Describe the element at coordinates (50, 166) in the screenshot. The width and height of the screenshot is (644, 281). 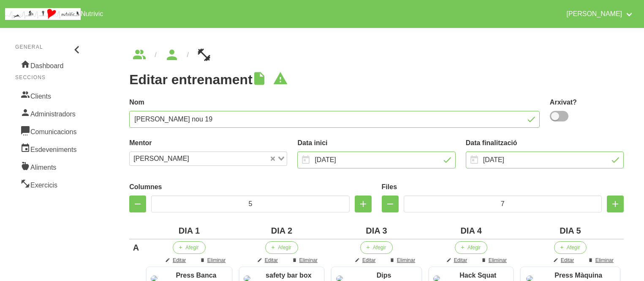
I see `a: Aliments` at that location.